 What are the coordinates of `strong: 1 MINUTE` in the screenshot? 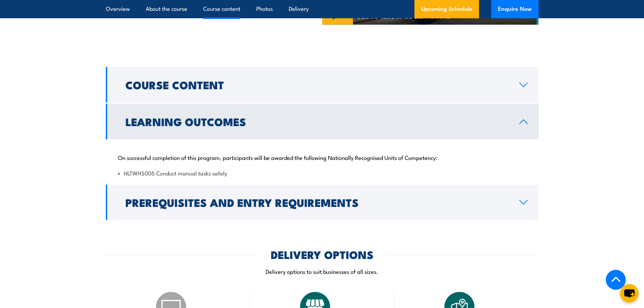 It's located at (436, 15).